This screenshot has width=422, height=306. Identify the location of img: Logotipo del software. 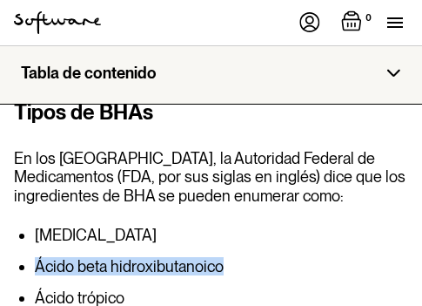
(57, 23).